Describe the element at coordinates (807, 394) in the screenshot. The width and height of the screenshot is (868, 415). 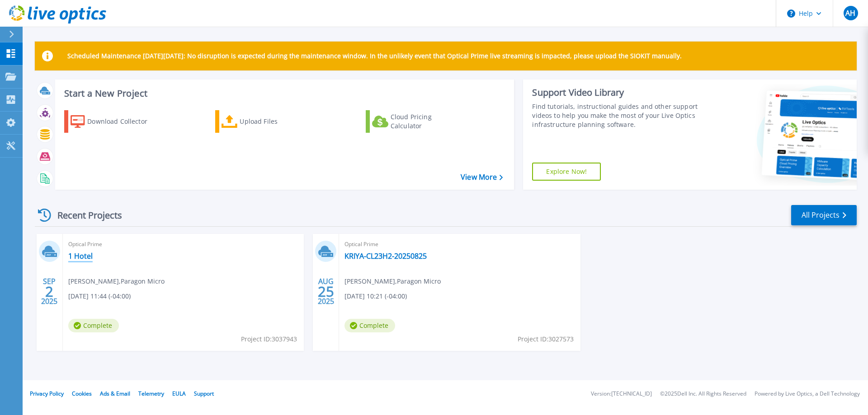
I see `li: Powered by Live Optics, a Dell Technology` at that location.